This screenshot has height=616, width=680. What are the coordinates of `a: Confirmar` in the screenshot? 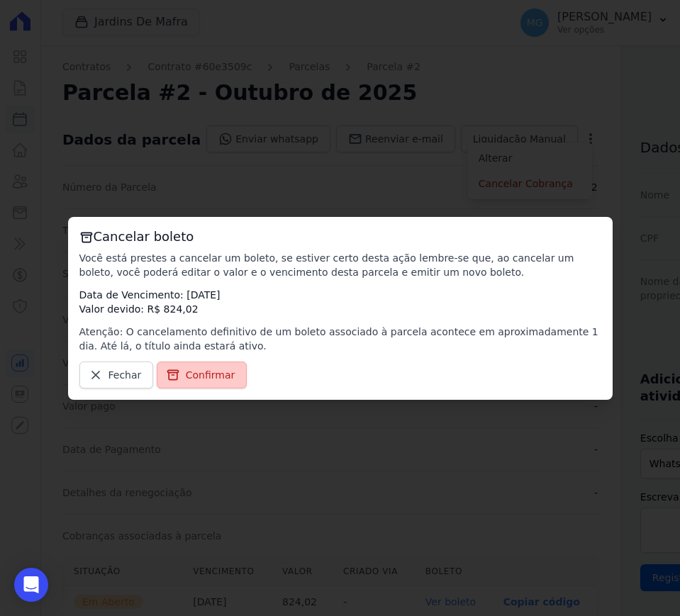 It's located at (202, 375).